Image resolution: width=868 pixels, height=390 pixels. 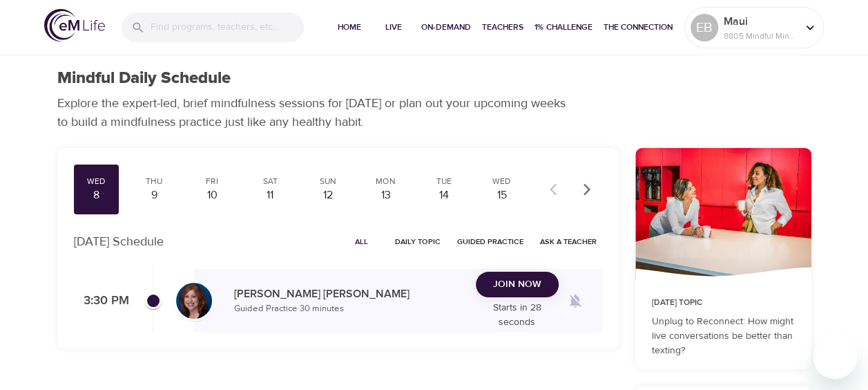 What do you see at coordinates (154, 195) in the screenshot?
I see `div: 9` at bounding box center [154, 195].